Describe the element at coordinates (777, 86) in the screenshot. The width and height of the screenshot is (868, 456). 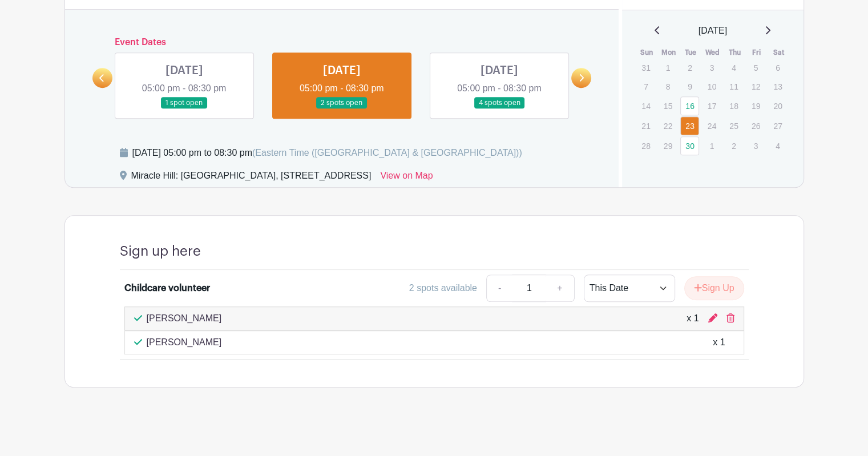
I see `p: 13` at that location.